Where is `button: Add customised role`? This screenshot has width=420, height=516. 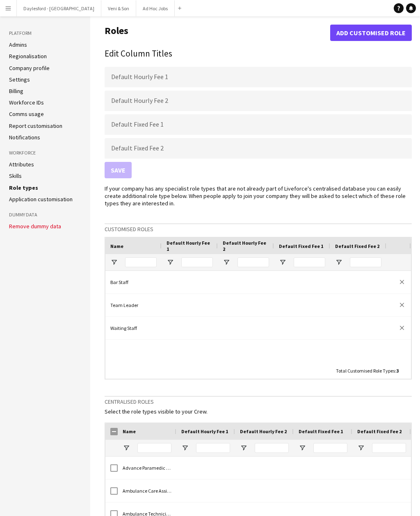
button: Add customised role is located at coordinates (371, 33).